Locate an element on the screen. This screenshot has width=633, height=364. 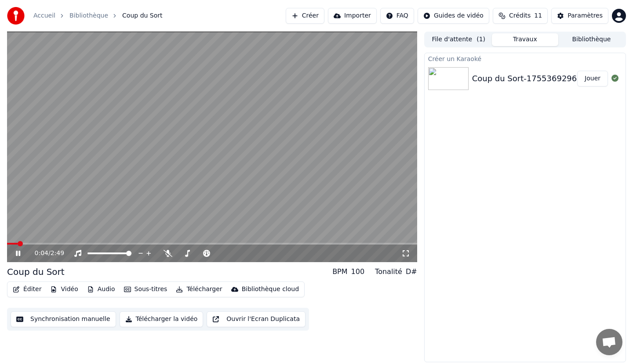
span: 2:49 is located at coordinates (57, 253).